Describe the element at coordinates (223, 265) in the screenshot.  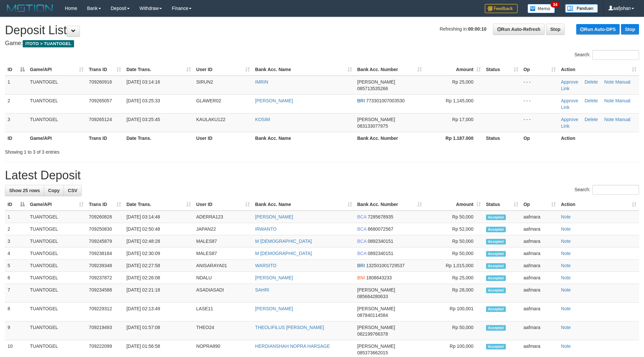
I see `td: ANISARAYA01` at that location.